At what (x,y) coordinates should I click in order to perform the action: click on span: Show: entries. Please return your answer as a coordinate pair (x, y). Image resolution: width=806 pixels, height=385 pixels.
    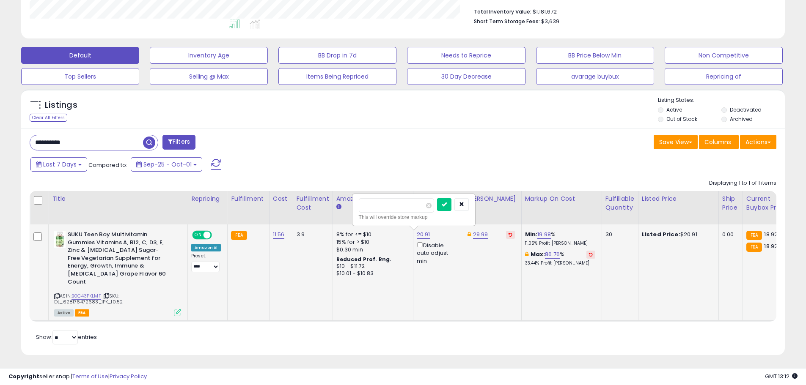
    Looking at the image, I should click on (66, 337).